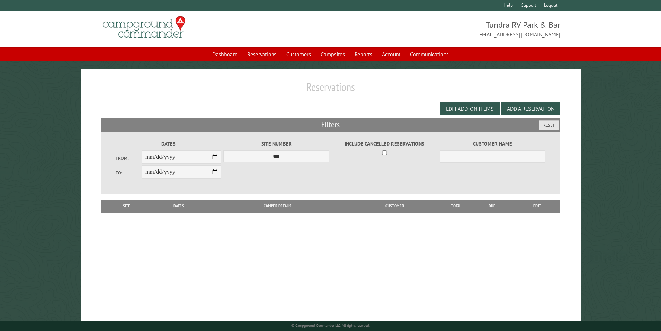 The width and height of the screenshot is (661, 331). I want to click on th: Customer, so click(395, 206).